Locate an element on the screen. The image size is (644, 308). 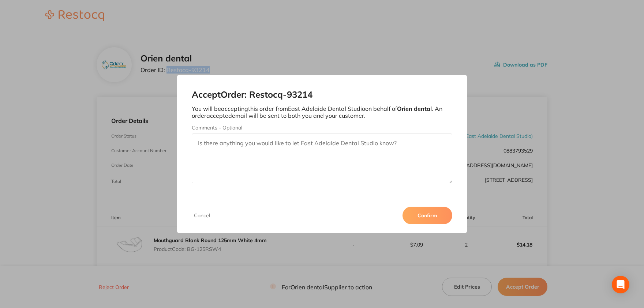
button: Cancel is located at coordinates (202, 216).